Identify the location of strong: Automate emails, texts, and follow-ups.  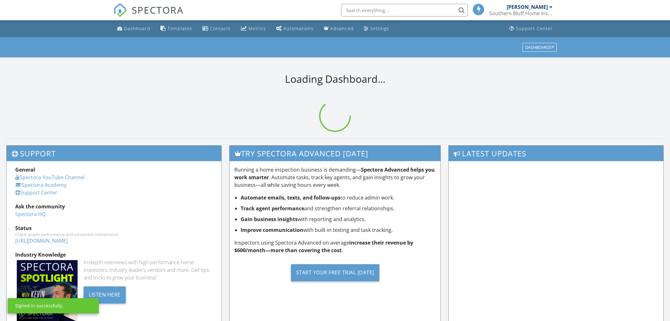
(290, 197).